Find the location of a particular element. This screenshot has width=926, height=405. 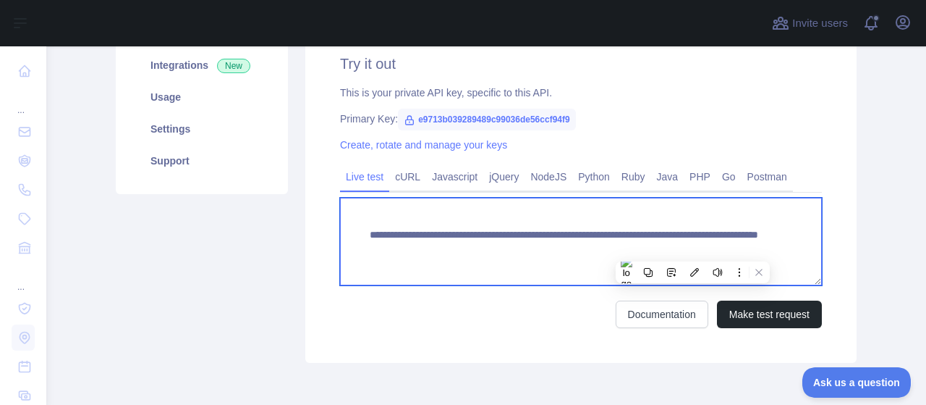

a: Documentation is located at coordinates (662, 314).